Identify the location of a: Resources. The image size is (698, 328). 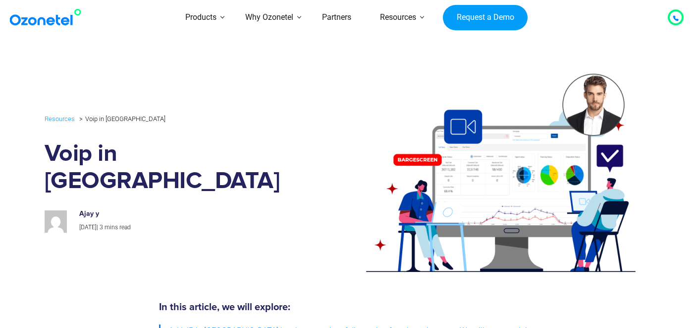
(59, 118).